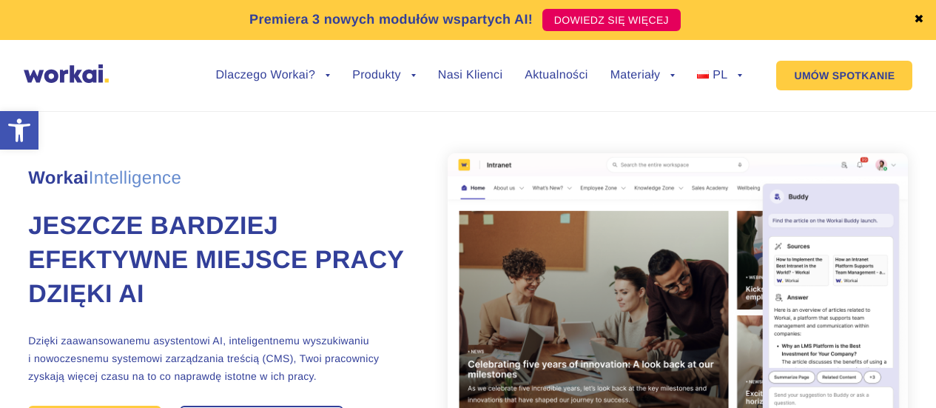  I want to click on a: Nasi Klienci, so click(470, 75).